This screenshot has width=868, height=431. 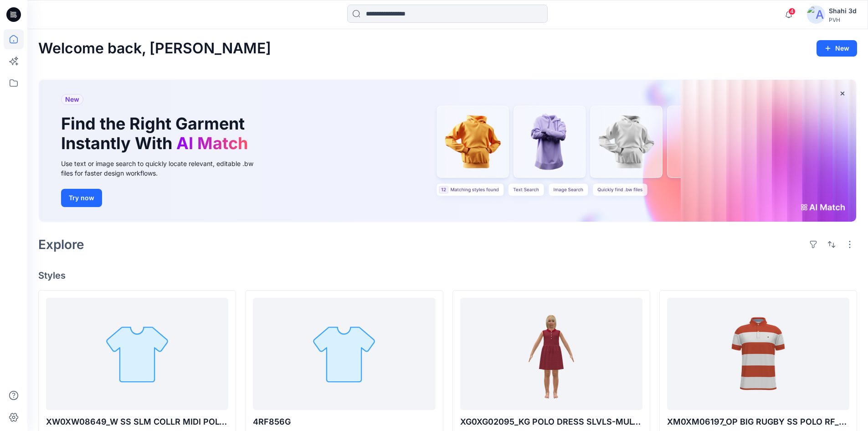 I want to click on p: XM0XM06197_OP BIG RUGBY SS POLO RF_PROTO_V01, so click(x=759, y=422).